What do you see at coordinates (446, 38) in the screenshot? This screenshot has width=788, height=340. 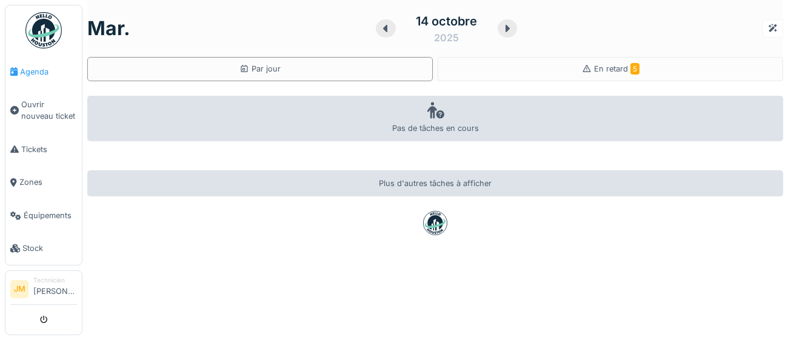 I see `div: 2025` at bounding box center [446, 38].